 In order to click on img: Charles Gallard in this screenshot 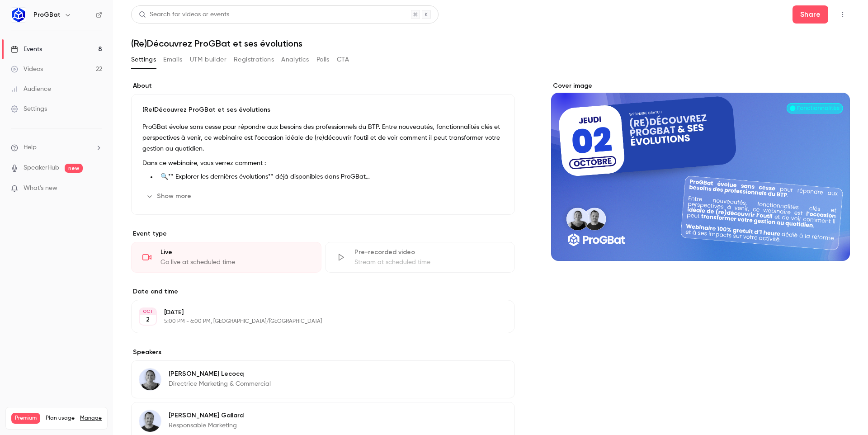, I will do `click(150, 421)`.